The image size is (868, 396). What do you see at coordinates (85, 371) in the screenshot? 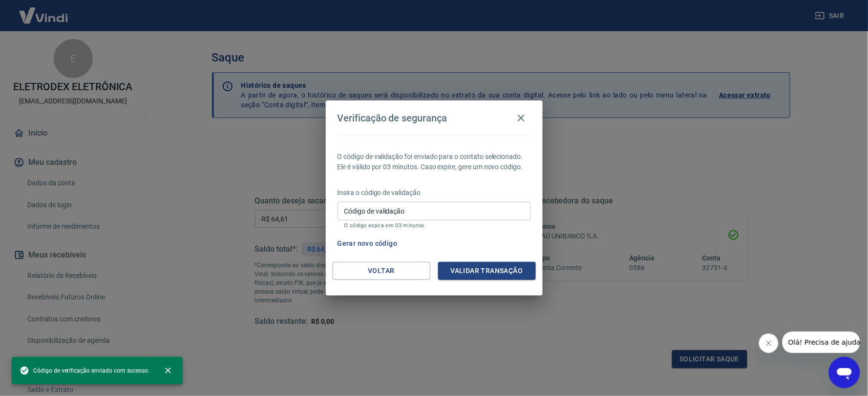
I see `span: Código de verificação enviado com sucesso.` at bounding box center [85, 371].